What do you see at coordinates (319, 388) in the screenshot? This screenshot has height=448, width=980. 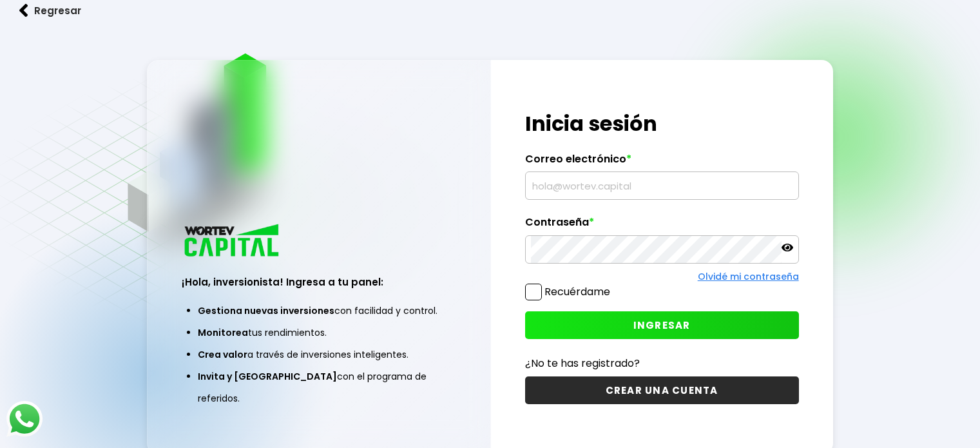 I see `li: con el programa de referidos.` at bounding box center [319, 388].